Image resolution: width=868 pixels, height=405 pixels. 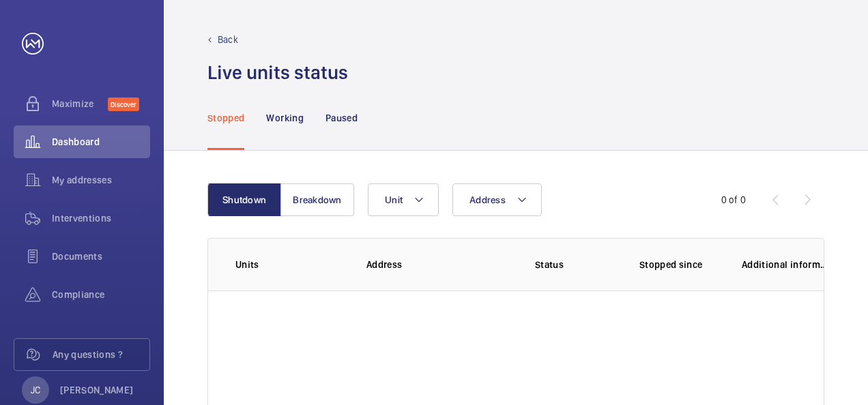 I want to click on span: My addresses, so click(x=101, y=180).